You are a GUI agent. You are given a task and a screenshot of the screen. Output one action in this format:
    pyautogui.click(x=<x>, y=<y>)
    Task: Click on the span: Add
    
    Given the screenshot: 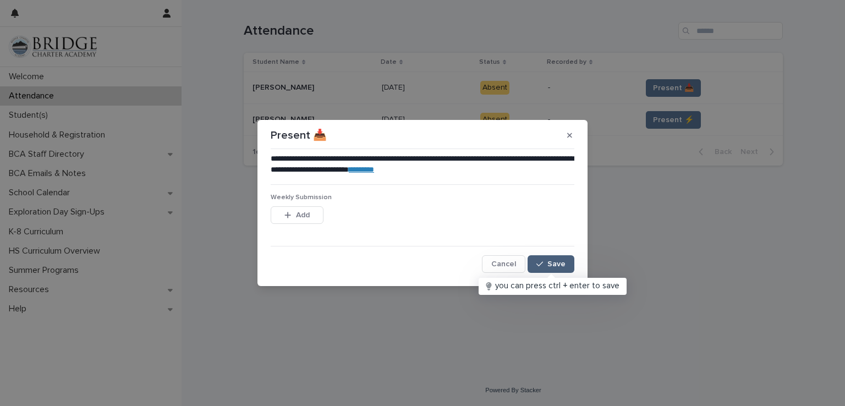 What is the action you would take?
    pyautogui.click(x=302, y=215)
    